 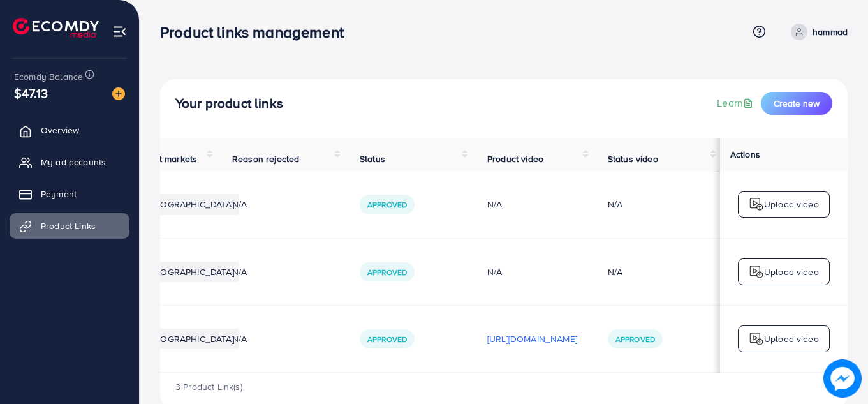 I want to click on span: Status video, so click(x=633, y=159).